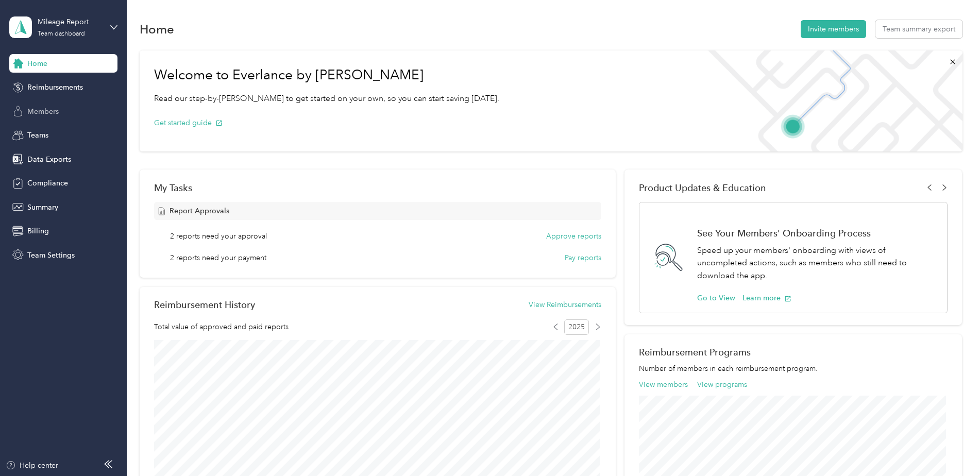  Describe the element at coordinates (37, 135) in the screenshot. I see `span: Teams` at that location.